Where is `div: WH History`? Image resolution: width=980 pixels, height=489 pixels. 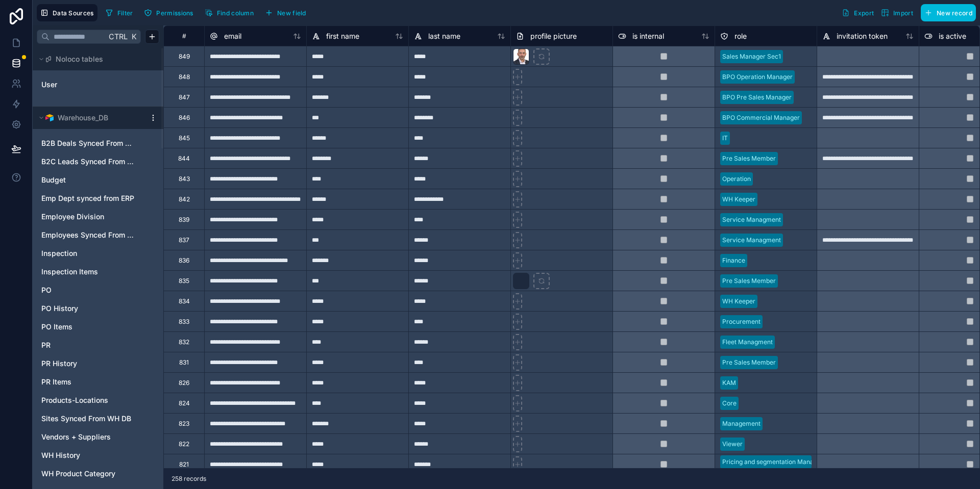 div: WH History is located at coordinates (98, 456).